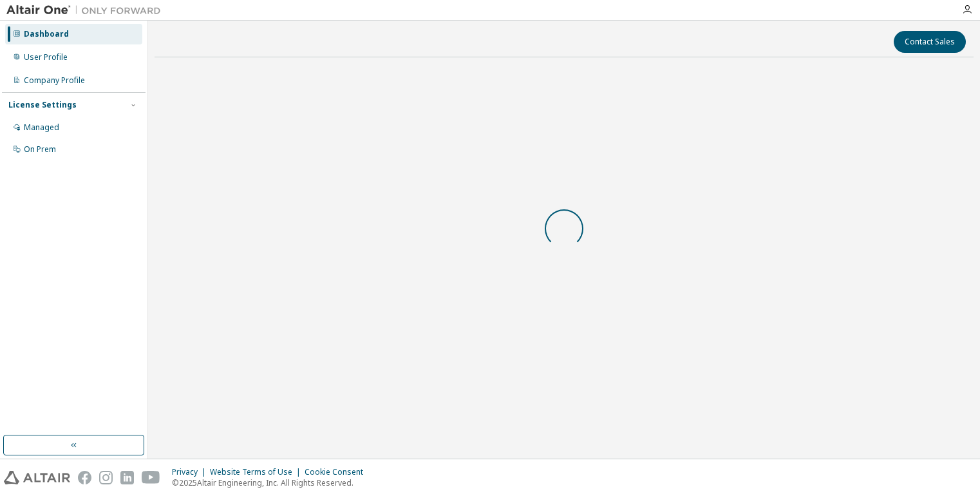 This screenshot has width=980, height=496. I want to click on img: youtube.svg, so click(151, 477).